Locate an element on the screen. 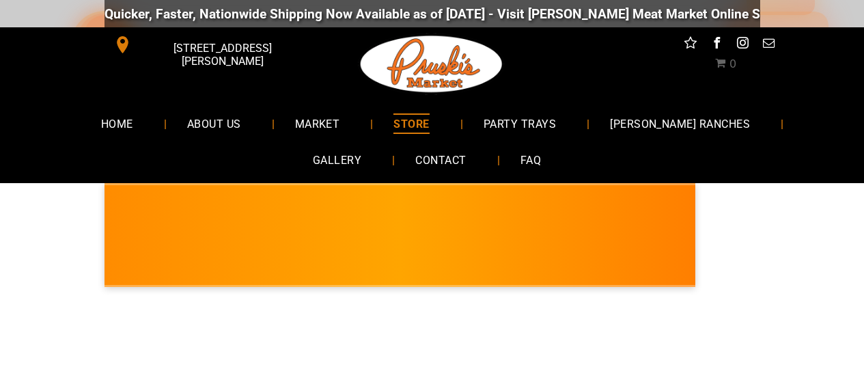 The height and width of the screenshot is (382, 864). a: facebook is located at coordinates (716, 44).